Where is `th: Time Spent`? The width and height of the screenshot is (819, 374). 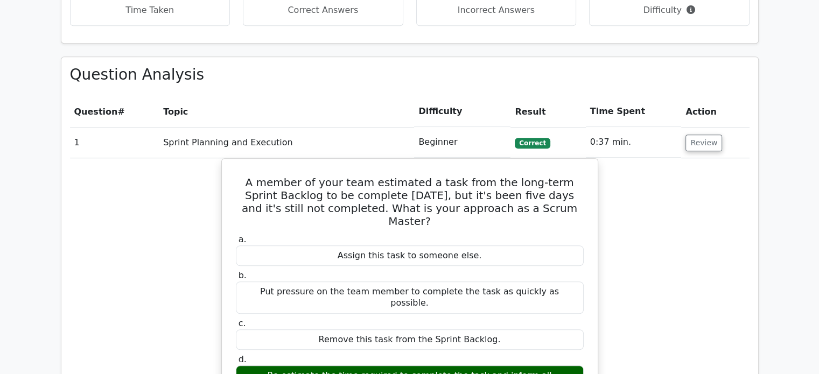
th: Time Spent is located at coordinates (634, 111).